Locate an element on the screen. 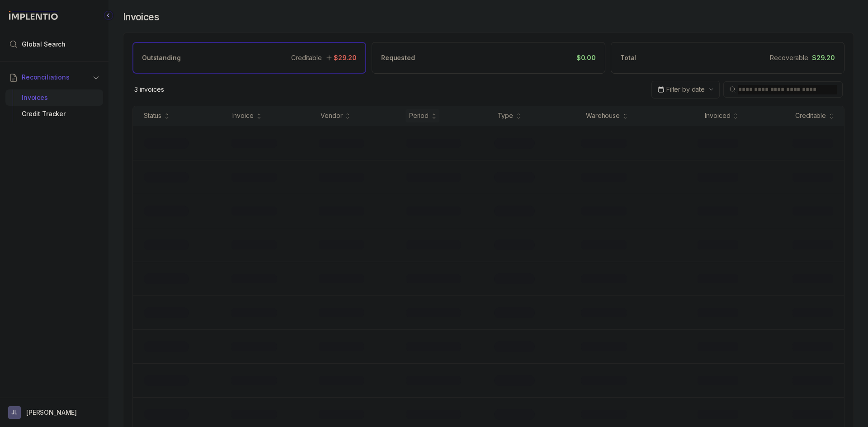 Image resolution: width=868 pixels, height=427 pixels. p: Total is located at coordinates (628, 58).